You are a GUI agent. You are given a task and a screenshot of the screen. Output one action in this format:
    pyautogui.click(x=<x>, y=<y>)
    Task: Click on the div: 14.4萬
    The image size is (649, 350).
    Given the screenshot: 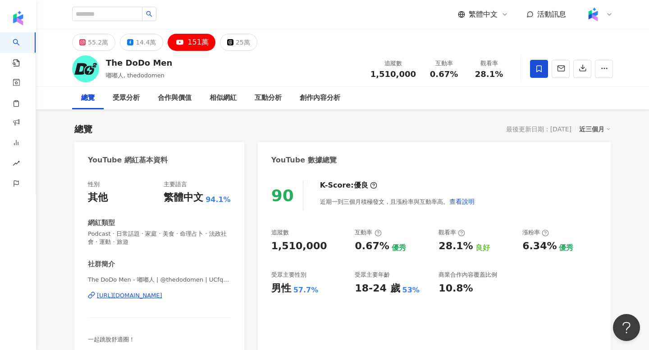 What is the action you would take?
    pyautogui.click(x=146, y=42)
    